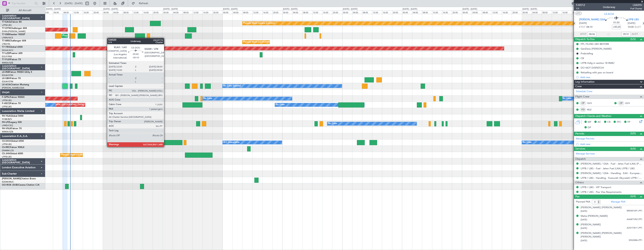 This screenshot has height=250, width=644. I want to click on span: T7-EMI, so click(6, 34).